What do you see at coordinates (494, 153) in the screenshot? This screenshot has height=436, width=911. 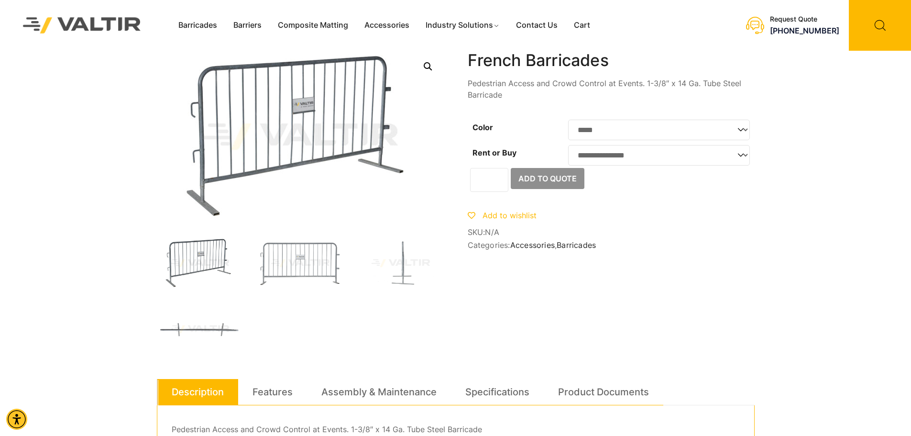 I see `label: Rent or Buy` at bounding box center [494, 153].